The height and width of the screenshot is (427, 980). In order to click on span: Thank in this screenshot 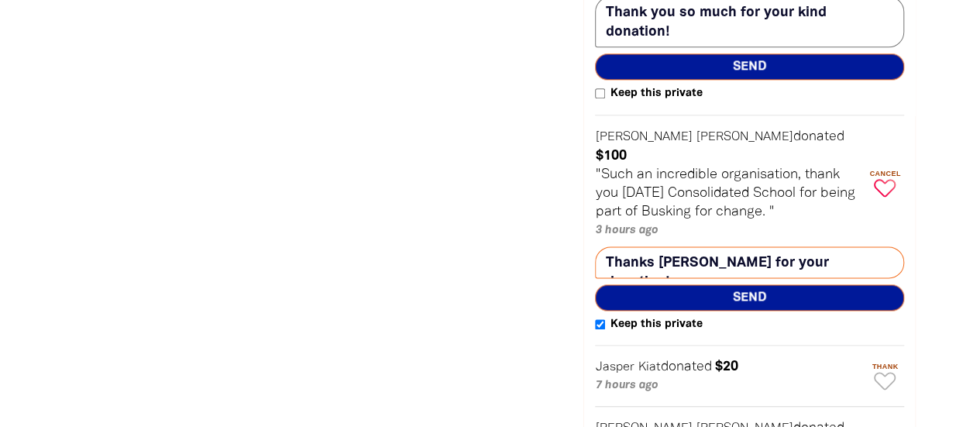, I will do `click(885, 367)`.